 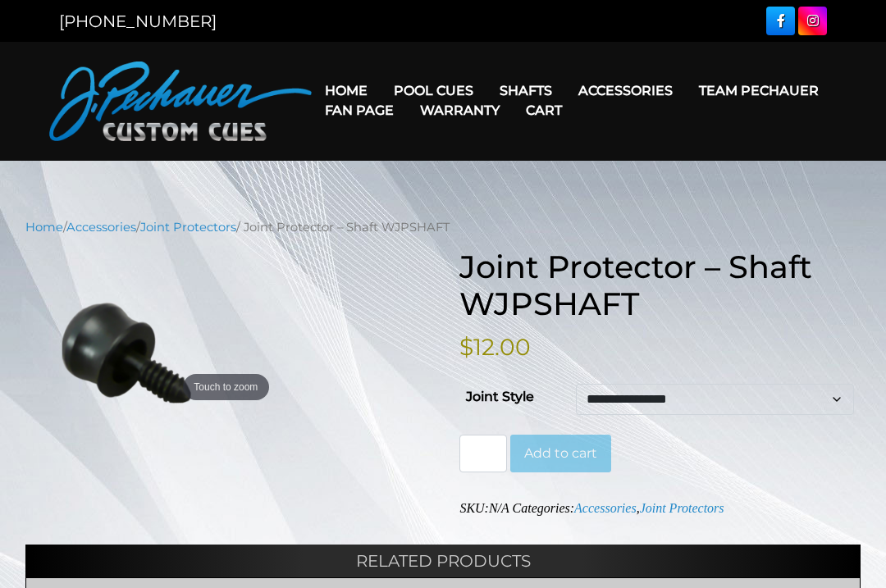 I want to click on nav: Breadcrumb, so click(x=443, y=227).